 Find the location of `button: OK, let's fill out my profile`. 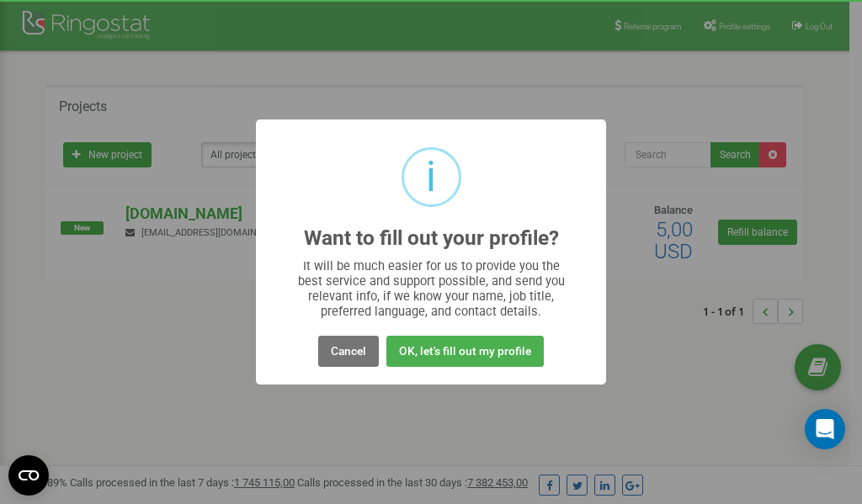

button: OK, let's fill out my profile is located at coordinates (465, 351).